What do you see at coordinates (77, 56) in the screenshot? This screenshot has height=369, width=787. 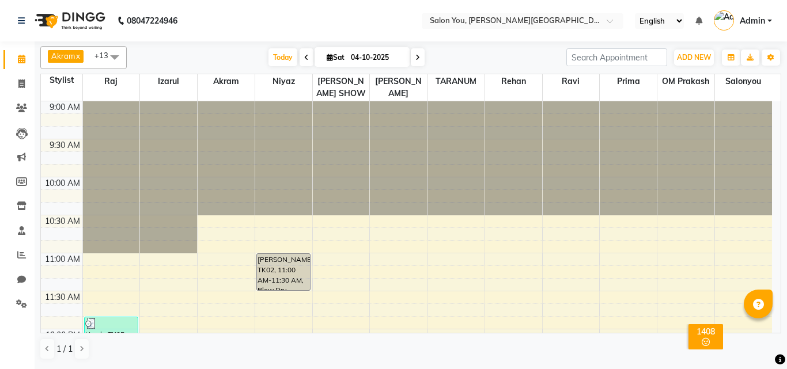 I see `a: x` at bounding box center [77, 56].